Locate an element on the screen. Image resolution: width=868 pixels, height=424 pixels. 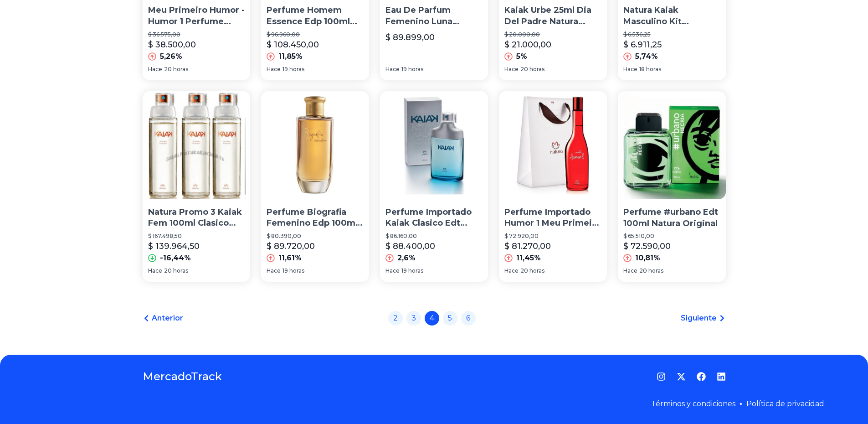
a: Perfume Biografia Femenino Edp 100ml Natura Original Perfume Biografia Femenino Edp 100ml Natura ... is located at coordinates (315, 187).